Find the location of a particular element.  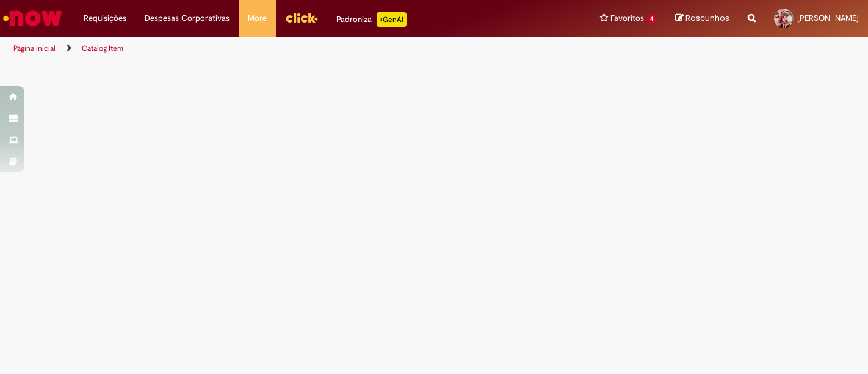

span: More is located at coordinates (257, 19).